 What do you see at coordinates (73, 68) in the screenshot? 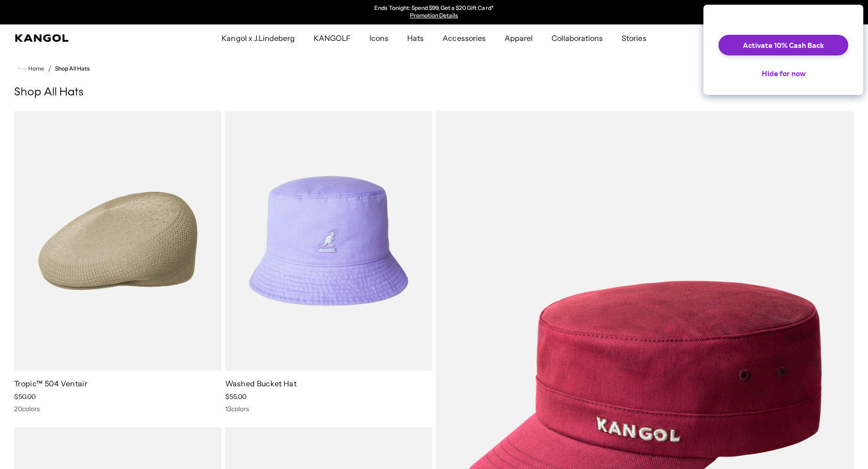
I see `a: Shop All Hats` at bounding box center [73, 68].